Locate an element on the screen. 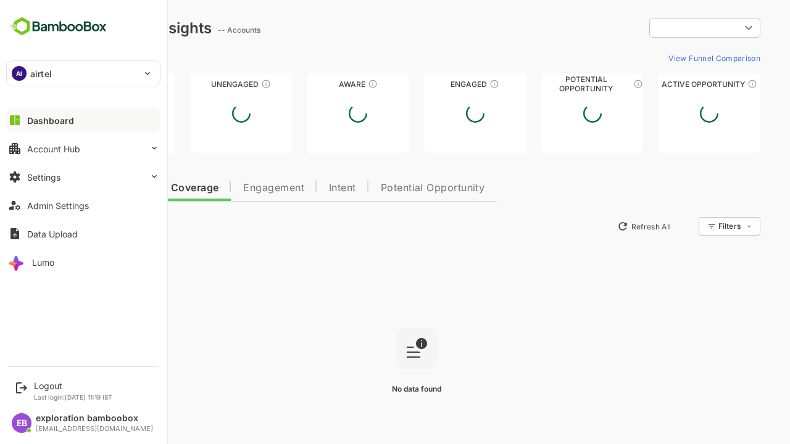  span: Data Quality and Coverage is located at coordinates (109, 188).